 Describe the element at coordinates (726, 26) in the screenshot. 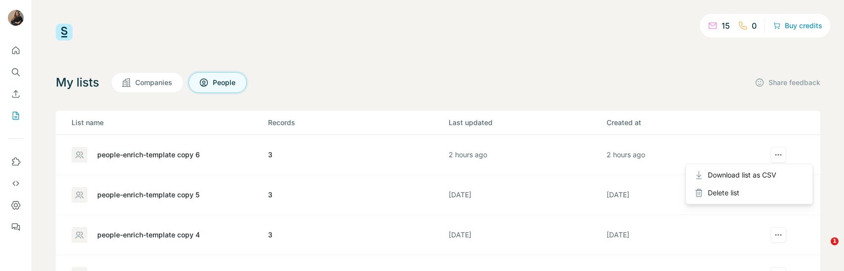

I see `p: 15` at that location.